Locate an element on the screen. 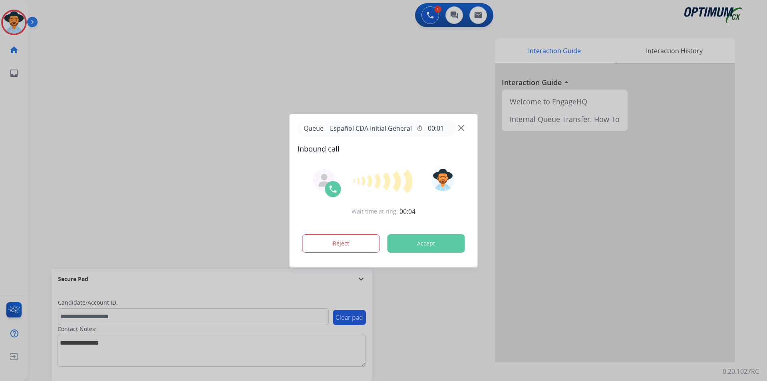  p: Queue is located at coordinates (313, 128).